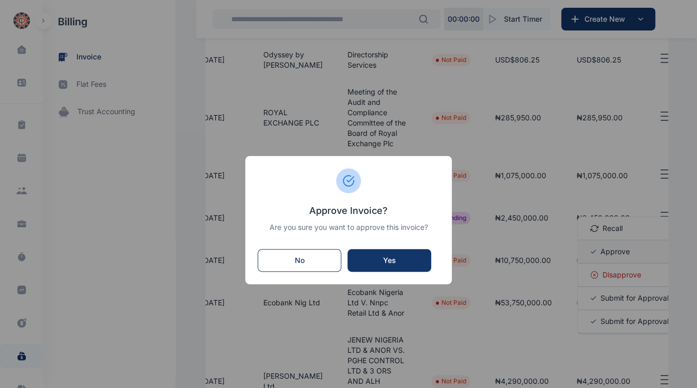  Describe the element at coordinates (299, 260) in the screenshot. I see `div: No` at that location.